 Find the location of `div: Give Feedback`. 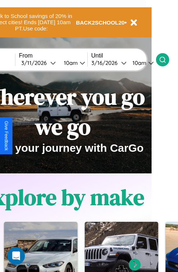

div: Give Feedback is located at coordinates (6, 135).